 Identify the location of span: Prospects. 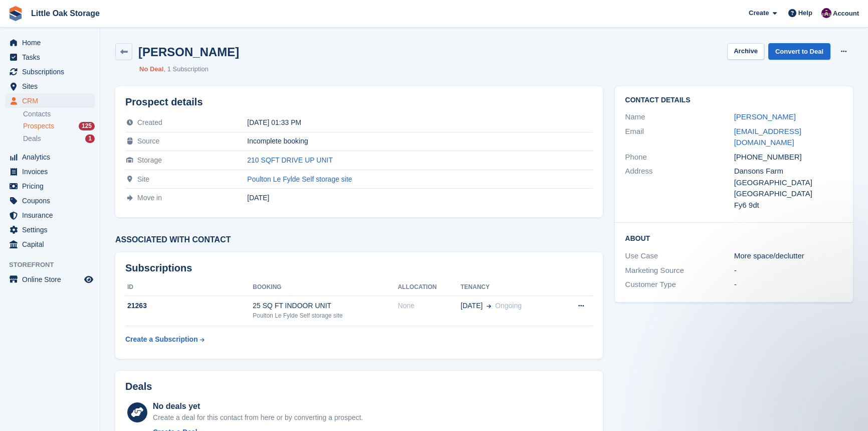
(39, 126).